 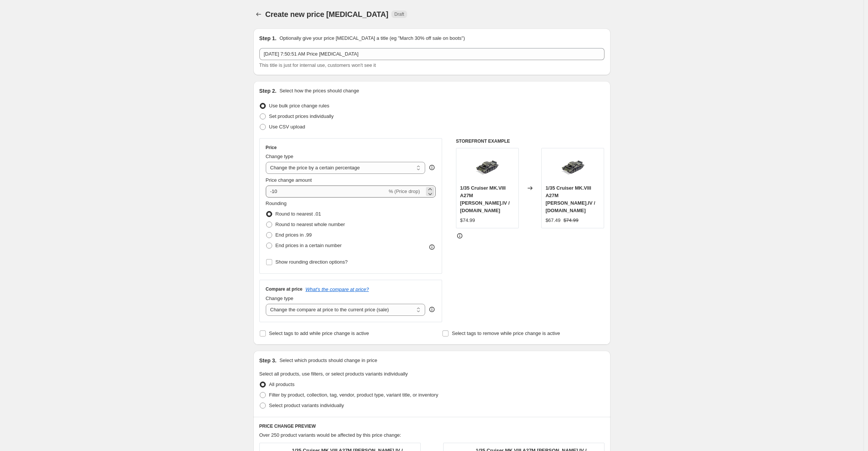 I want to click on span: % (Price drop), so click(x=404, y=191).